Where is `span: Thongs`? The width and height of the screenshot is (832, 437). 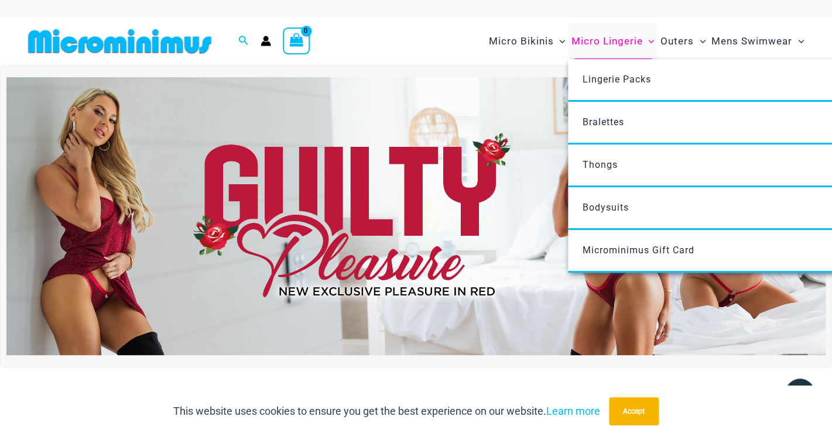
span: Thongs is located at coordinates (599, 164).